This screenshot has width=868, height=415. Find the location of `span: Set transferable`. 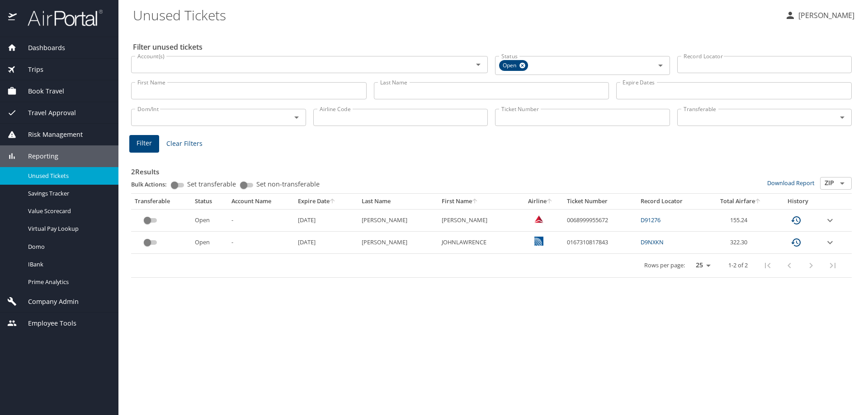

span: Set transferable is located at coordinates (212, 184).